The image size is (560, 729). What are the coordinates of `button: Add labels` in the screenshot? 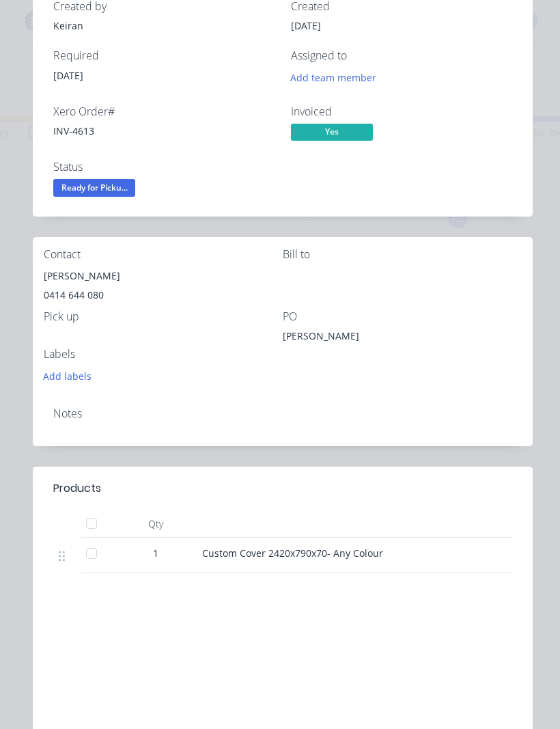 It's located at (68, 375).